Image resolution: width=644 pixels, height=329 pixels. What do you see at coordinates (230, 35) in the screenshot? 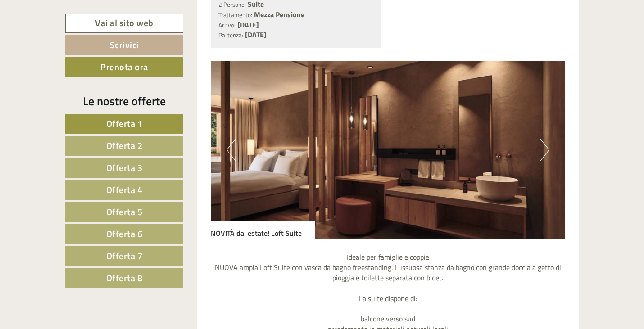
I see `small: Partenza:` at bounding box center [230, 35].